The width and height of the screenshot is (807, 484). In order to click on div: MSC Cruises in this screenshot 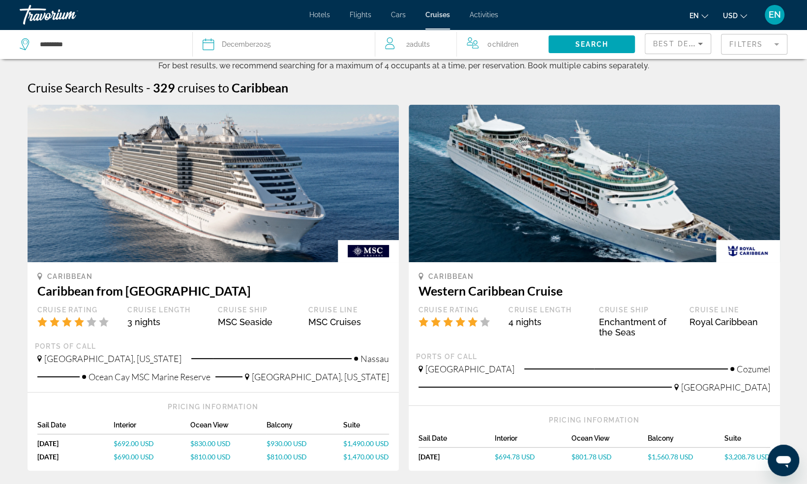, I will do `click(349, 322)`.